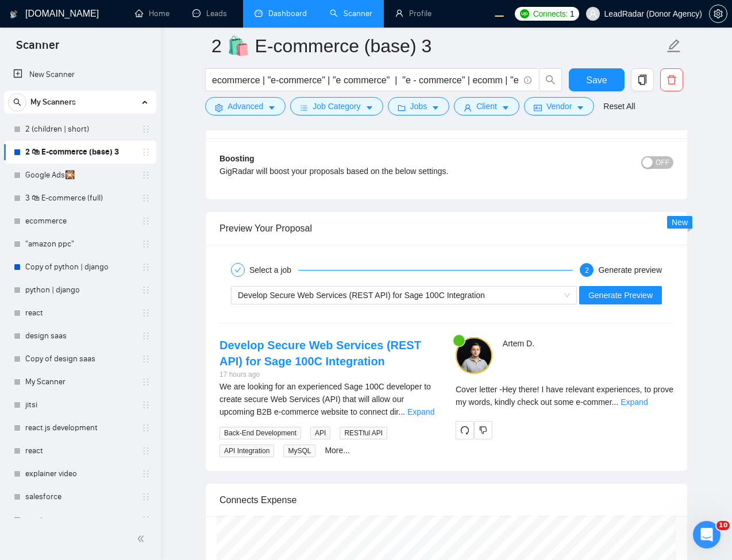  I want to click on span: API Integration, so click(246, 451).